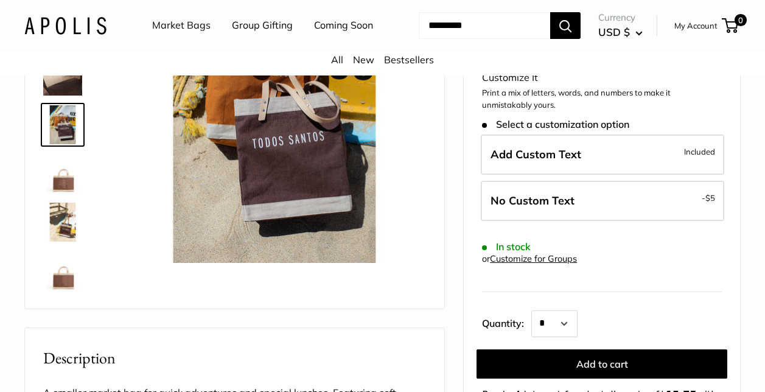 The width and height of the screenshot is (765, 392). Describe the element at coordinates (262, 26) in the screenshot. I see `a: Group Gifting` at that location.